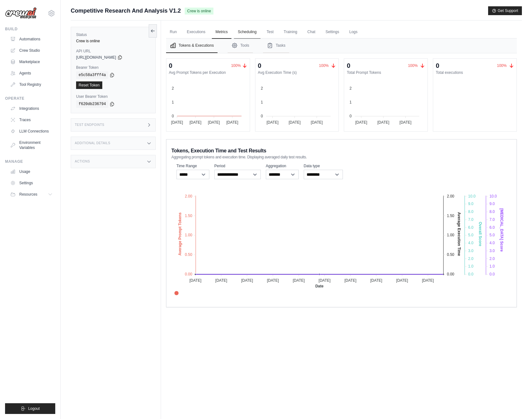 Image resolution: width=532 pixels, height=419 pixels. I want to click on span: Aggregating prompt tokens and execution time. Displaying averaged daily test results., so click(239, 157).